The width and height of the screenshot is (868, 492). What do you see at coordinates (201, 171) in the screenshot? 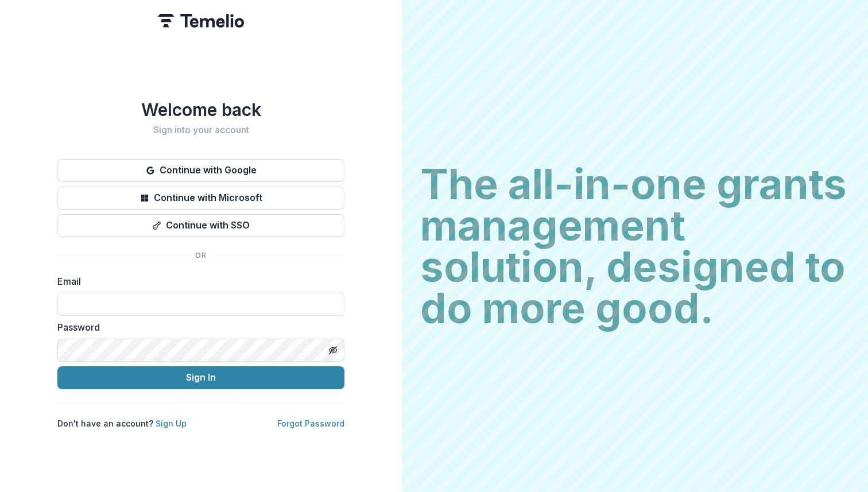
I see `button: Continue with Google` at bounding box center [201, 171].